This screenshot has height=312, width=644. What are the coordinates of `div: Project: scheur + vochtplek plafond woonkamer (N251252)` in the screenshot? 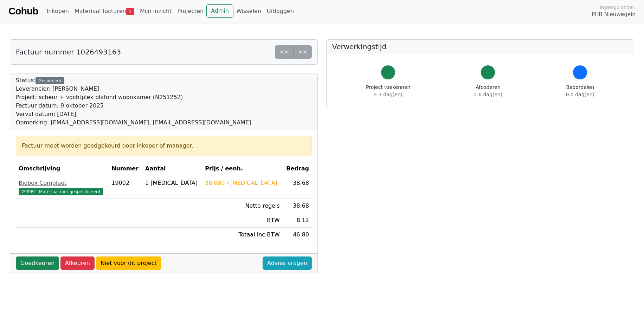 It's located at (133, 97).